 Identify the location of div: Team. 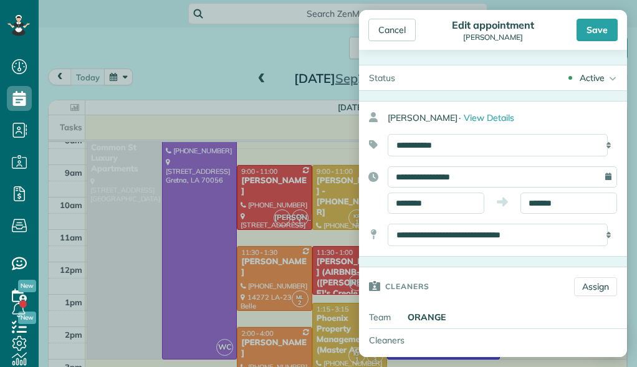
(381, 317).